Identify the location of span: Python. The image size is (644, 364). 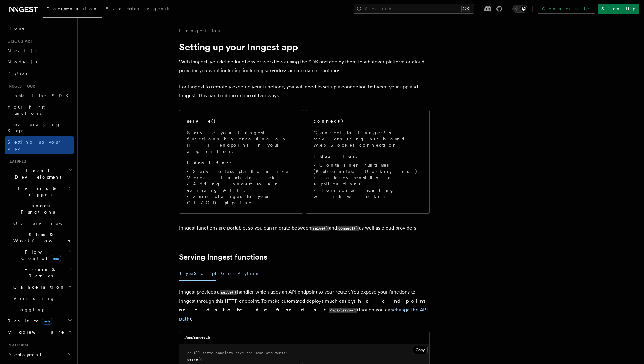
(18, 73).